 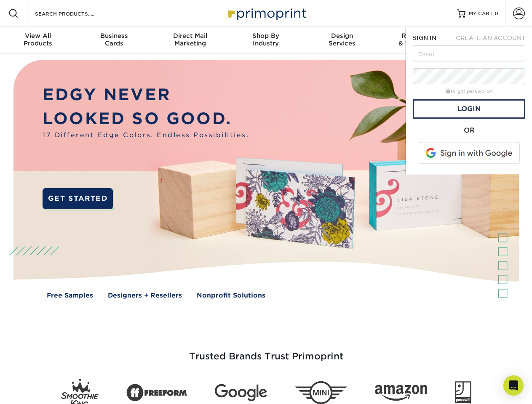 I want to click on span: CREATE AN ACCOUNT, so click(x=490, y=38).